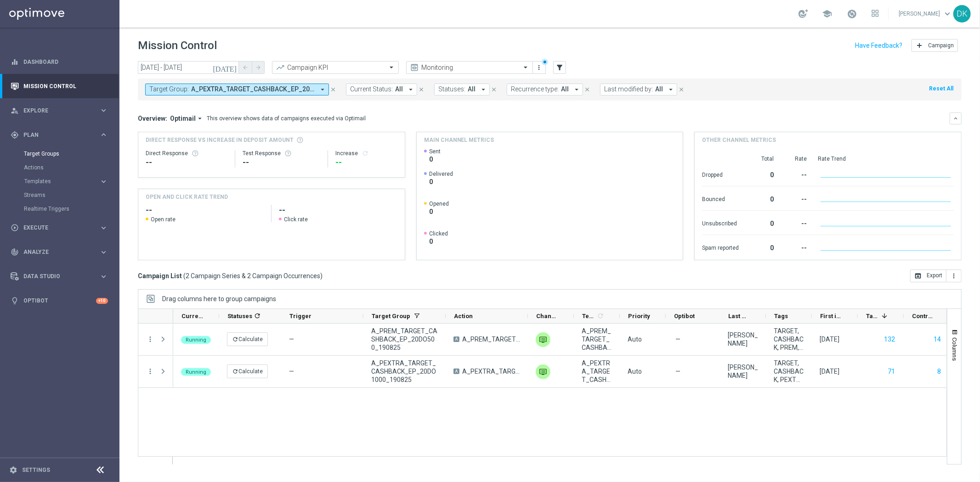 The image size is (980, 482). I want to click on ng-select: Monitoring, so click(470, 67).